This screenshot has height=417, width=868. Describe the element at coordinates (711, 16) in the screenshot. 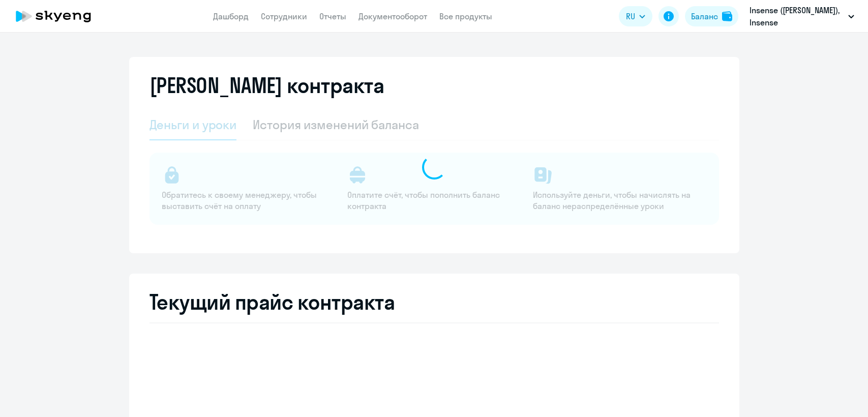

I see `button: Балансbalance` at that location.